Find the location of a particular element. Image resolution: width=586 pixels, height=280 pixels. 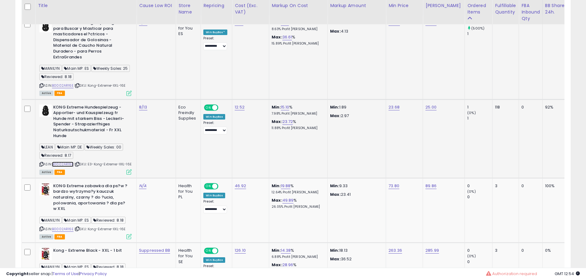

div: Ordered Items is located at coordinates (478, 9).